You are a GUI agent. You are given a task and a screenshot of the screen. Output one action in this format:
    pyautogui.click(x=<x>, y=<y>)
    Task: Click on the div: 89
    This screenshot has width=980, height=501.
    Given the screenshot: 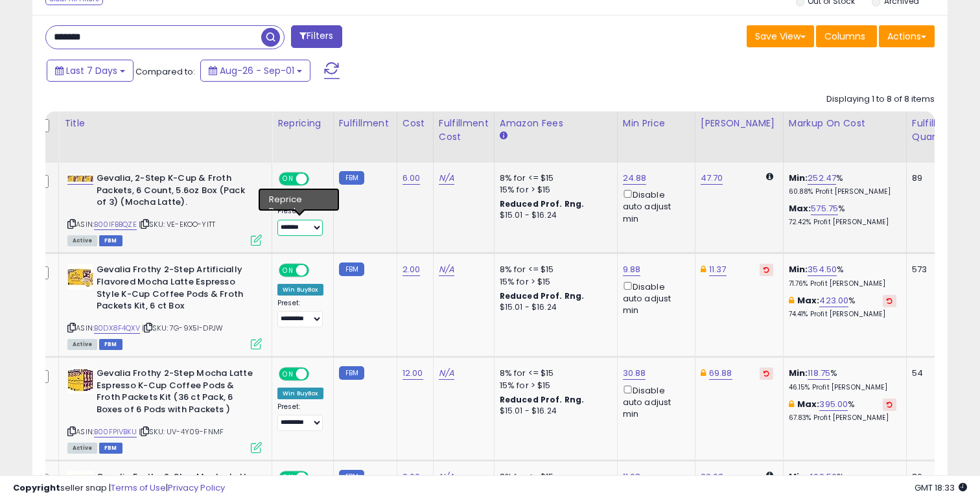 What is the action you would take?
    pyautogui.click(x=932, y=178)
    